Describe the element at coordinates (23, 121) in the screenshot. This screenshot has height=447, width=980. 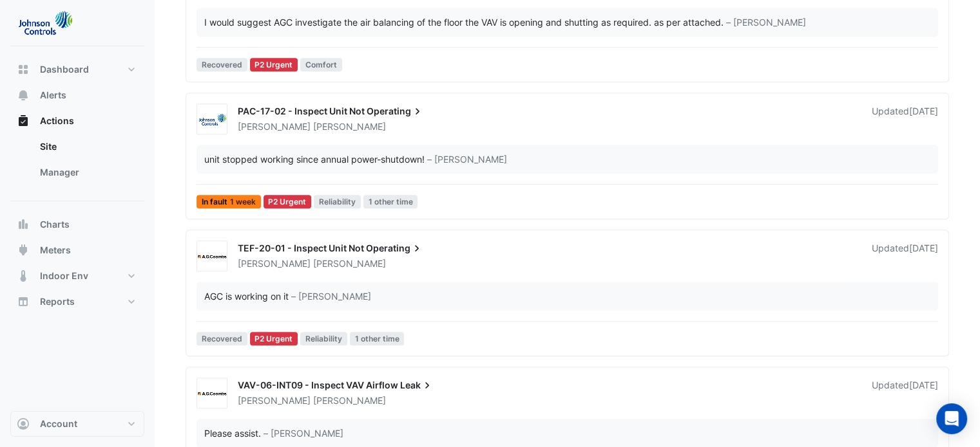
I see `app-icon: Actions` at that location.